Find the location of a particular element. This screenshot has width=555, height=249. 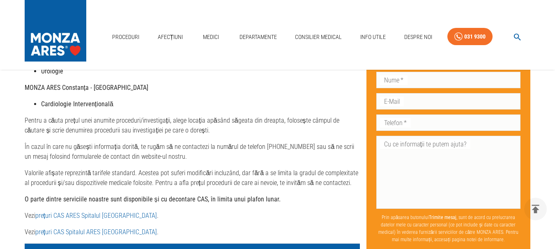

a: 031 9300 is located at coordinates (470, 37).